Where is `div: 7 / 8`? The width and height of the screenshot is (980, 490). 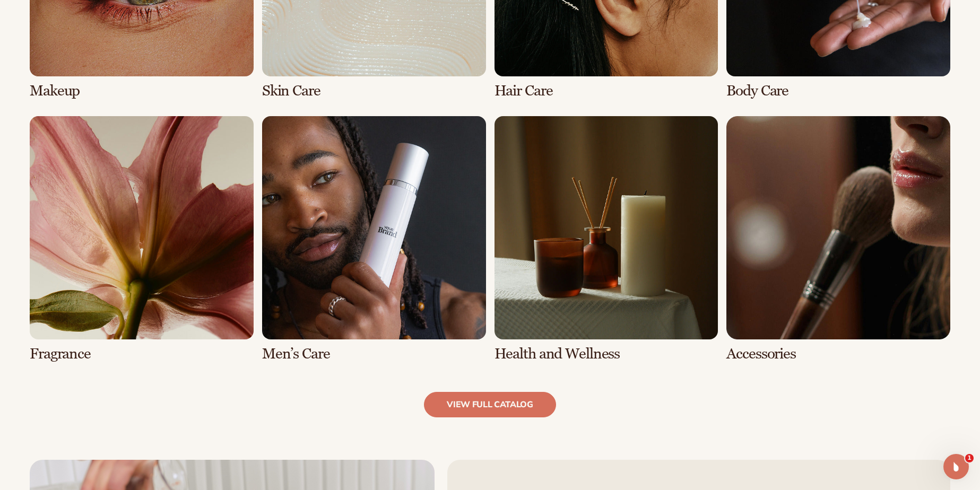
div: 7 / 8 is located at coordinates (606, 239).